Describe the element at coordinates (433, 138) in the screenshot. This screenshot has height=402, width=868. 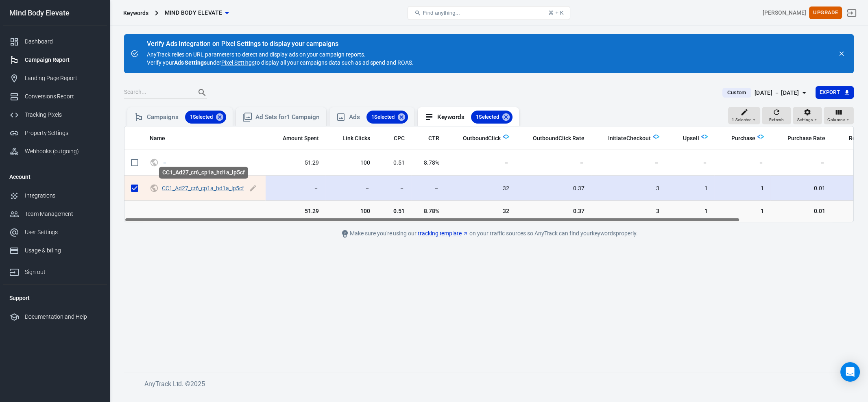
I see `span: The percentage of times people saw your ad and performed a link click` at that location.